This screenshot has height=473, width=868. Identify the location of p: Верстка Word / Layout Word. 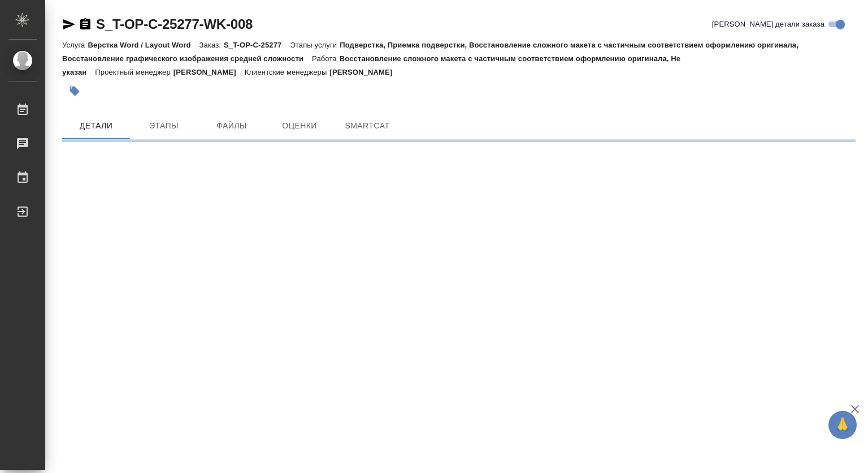
(143, 45).